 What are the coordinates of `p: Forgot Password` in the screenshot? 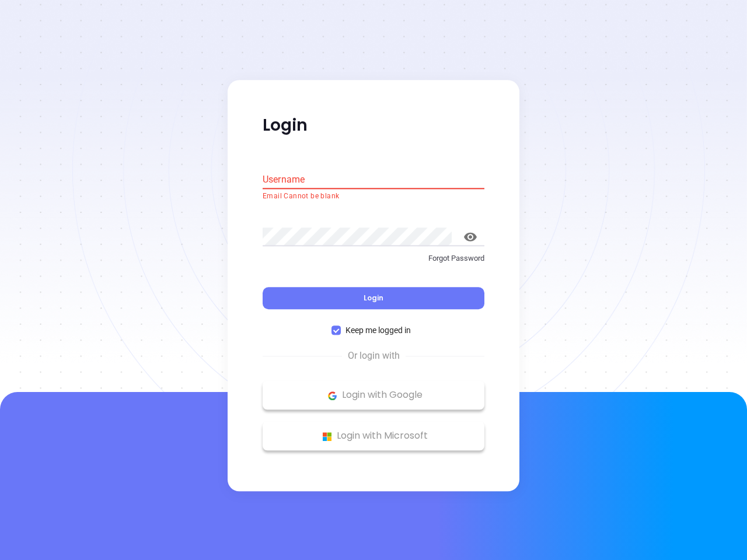 It's located at (373, 258).